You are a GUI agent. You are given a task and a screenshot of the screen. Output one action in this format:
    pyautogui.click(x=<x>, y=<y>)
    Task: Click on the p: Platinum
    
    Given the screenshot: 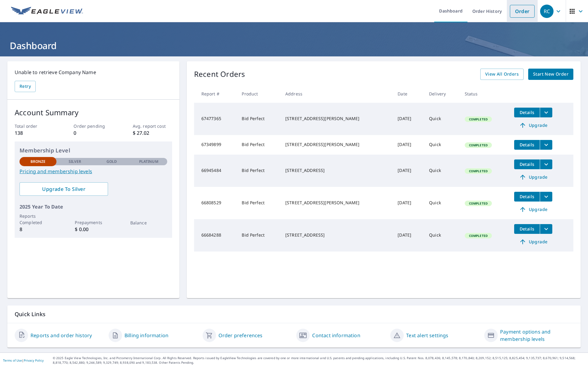 What is the action you would take?
    pyautogui.click(x=148, y=161)
    